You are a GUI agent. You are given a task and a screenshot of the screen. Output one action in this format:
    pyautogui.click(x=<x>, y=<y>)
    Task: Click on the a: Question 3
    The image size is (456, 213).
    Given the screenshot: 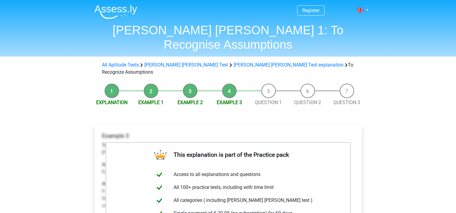 What is the action you would take?
    pyautogui.click(x=347, y=102)
    